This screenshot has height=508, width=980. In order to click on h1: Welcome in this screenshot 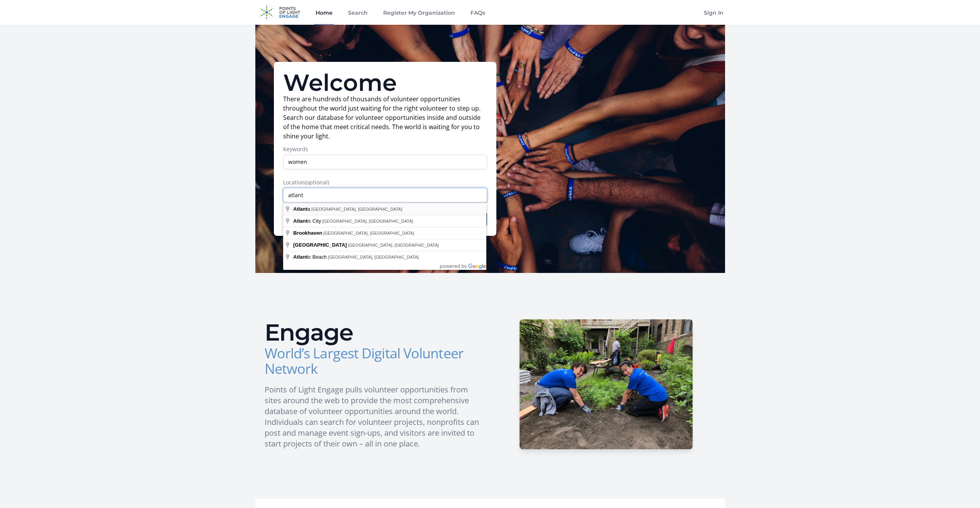, I will do `click(385, 83)`.